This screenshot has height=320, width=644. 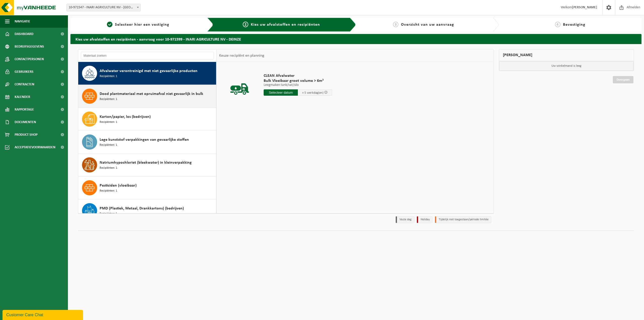 I want to click on span: Documenten, so click(x=25, y=122).